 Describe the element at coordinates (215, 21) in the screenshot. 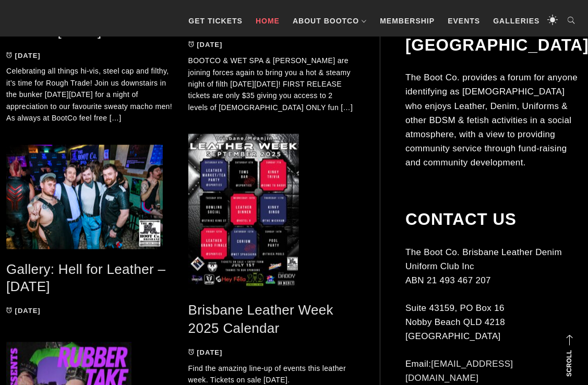

I see `a: GET TICKETS` at that location.